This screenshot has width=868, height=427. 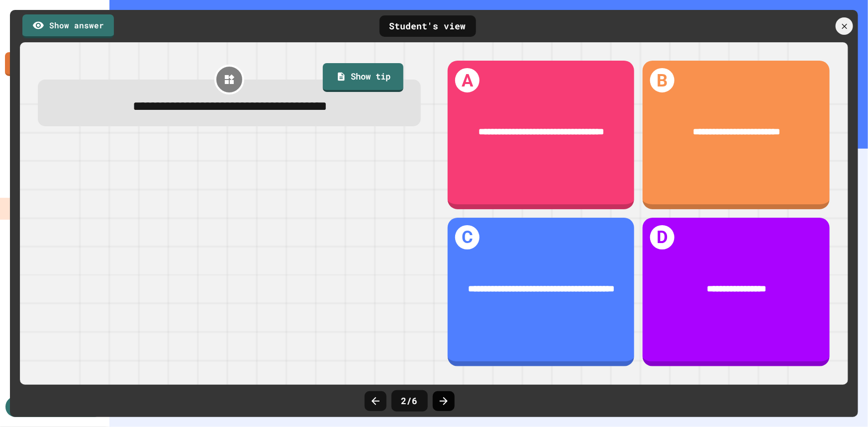 I want to click on h1: B, so click(x=662, y=80).